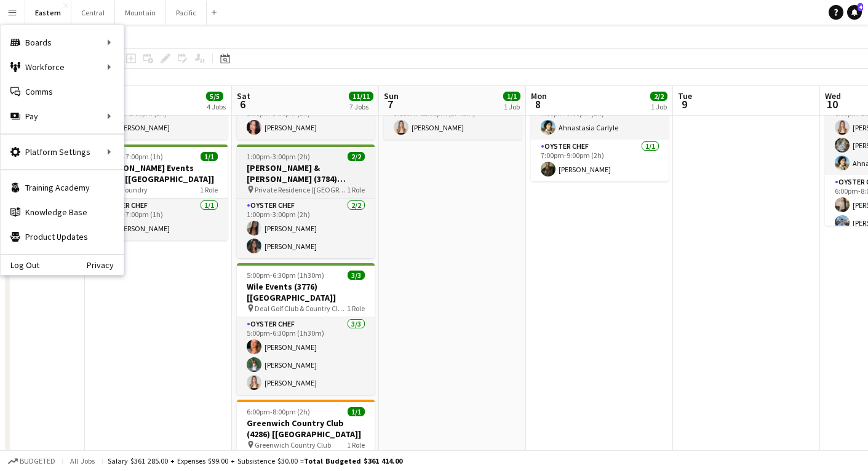  I want to click on span: Greenwich Country Club, so click(293, 445).